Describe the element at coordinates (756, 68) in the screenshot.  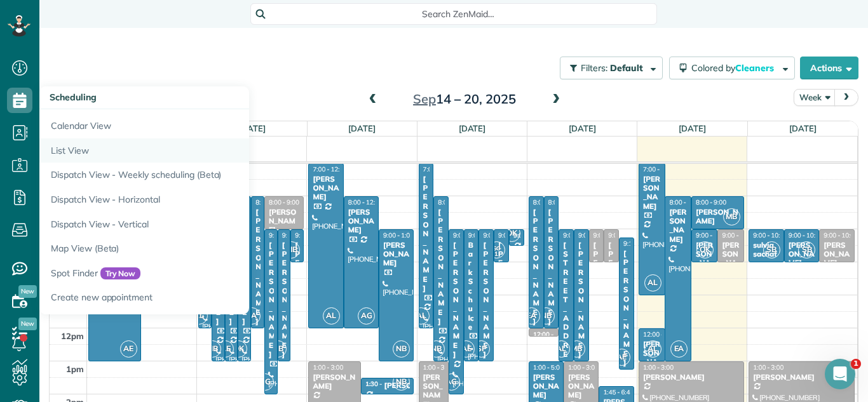
I see `span: Cleaners` at that location.